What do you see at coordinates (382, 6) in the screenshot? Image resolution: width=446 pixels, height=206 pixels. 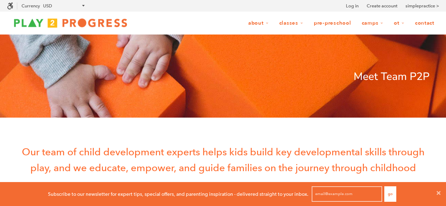 I see `a: Create account` at bounding box center [382, 6].